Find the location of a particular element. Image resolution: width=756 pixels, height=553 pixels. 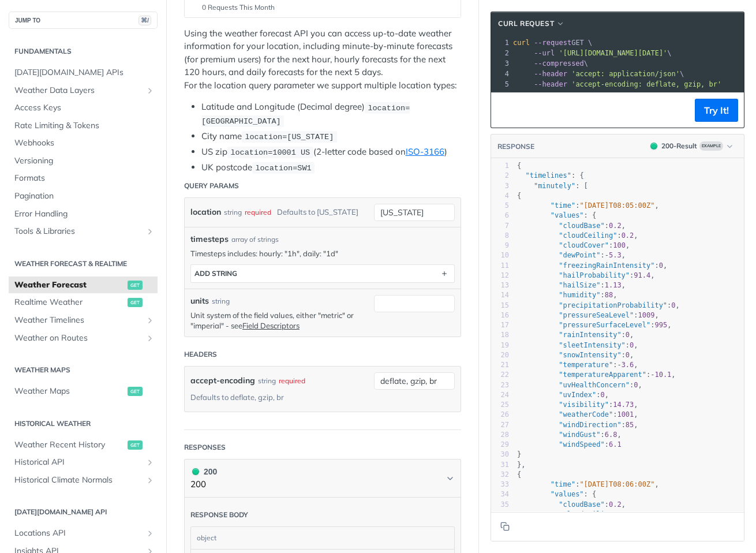

button: Show subpages for Locations API is located at coordinates (150, 533).